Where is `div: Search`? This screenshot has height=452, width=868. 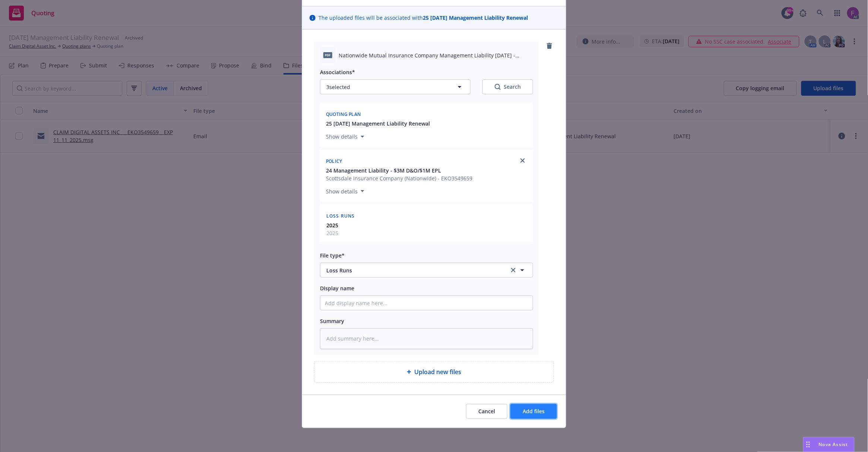
div: Search is located at coordinates (508, 87).